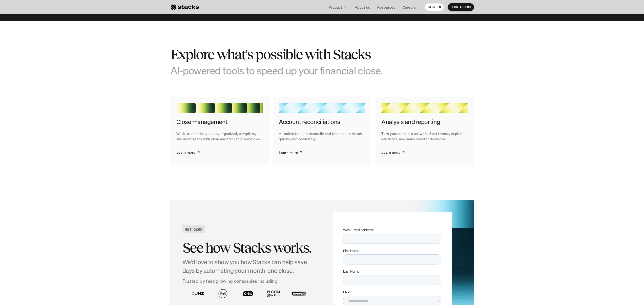 Image resolution: width=644 pixels, height=305 pixels. Describe the element at coordinates (461, 7) in the screenshot. I see `p: BOOK A DEMO` at that location.